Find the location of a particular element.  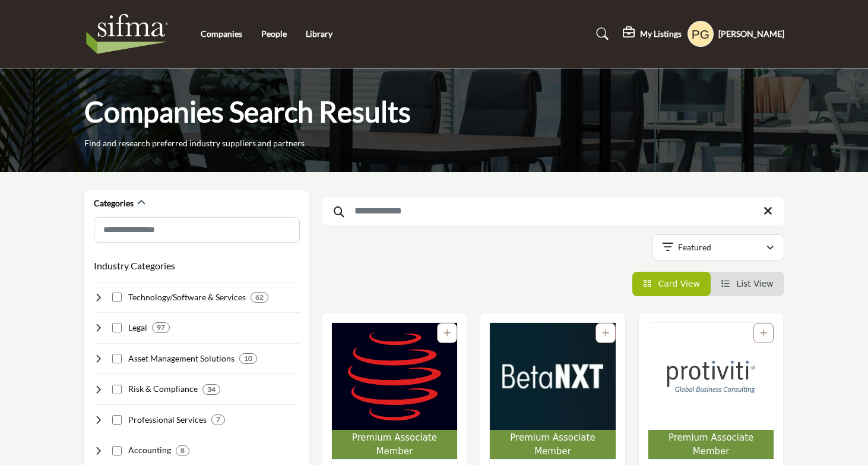

h5: My Listings is located at coordinates (661, 34).